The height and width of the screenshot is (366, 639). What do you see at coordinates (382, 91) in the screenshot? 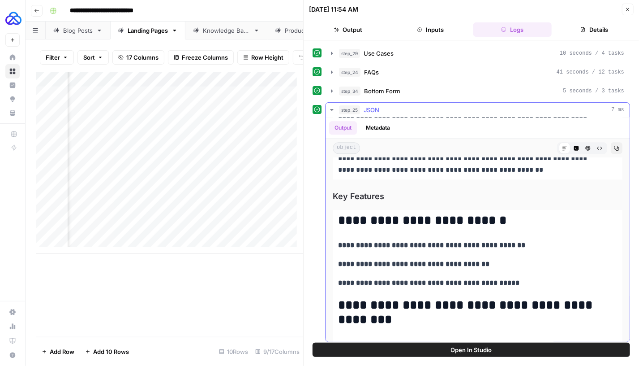
I see `span: Bottom Form` at bounding box center [382, 91].